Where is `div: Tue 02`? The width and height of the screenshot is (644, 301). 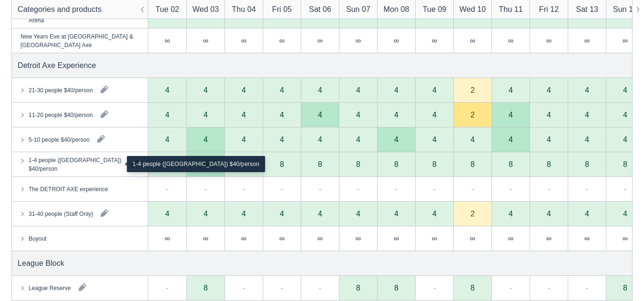 div: Tue 02 is located at coordinates (168, 10).